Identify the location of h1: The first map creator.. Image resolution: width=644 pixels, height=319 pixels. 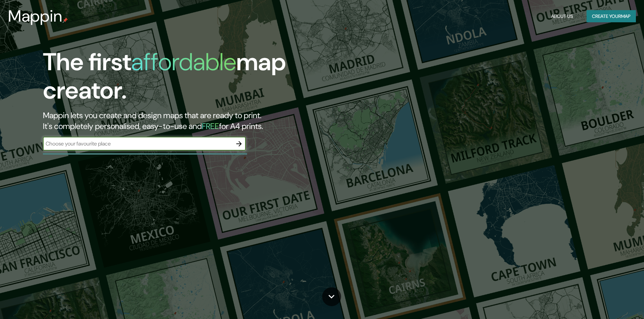
(204, 79).